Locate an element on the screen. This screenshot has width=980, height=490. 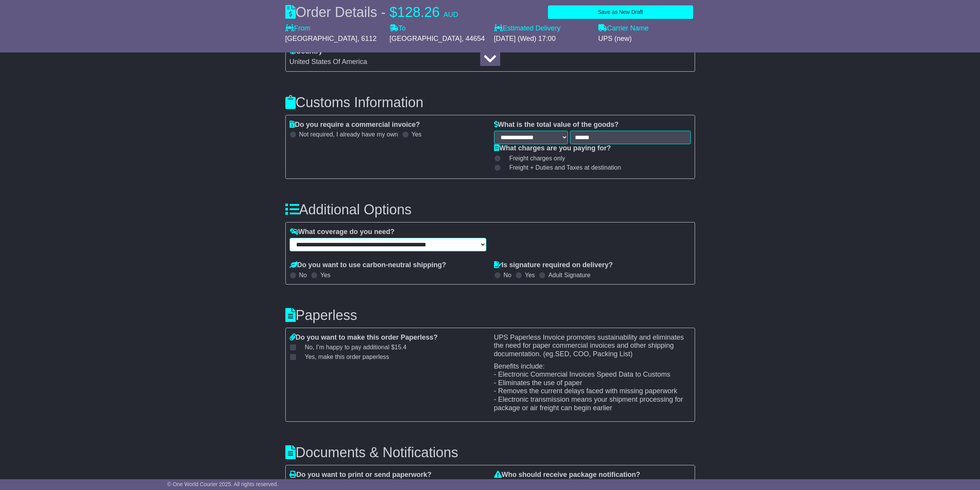
p: Benefits include: - Electronic Commercial Invoices Speed Data to Customs - Eliminates the use of ... is located at coordinates (592, 387).